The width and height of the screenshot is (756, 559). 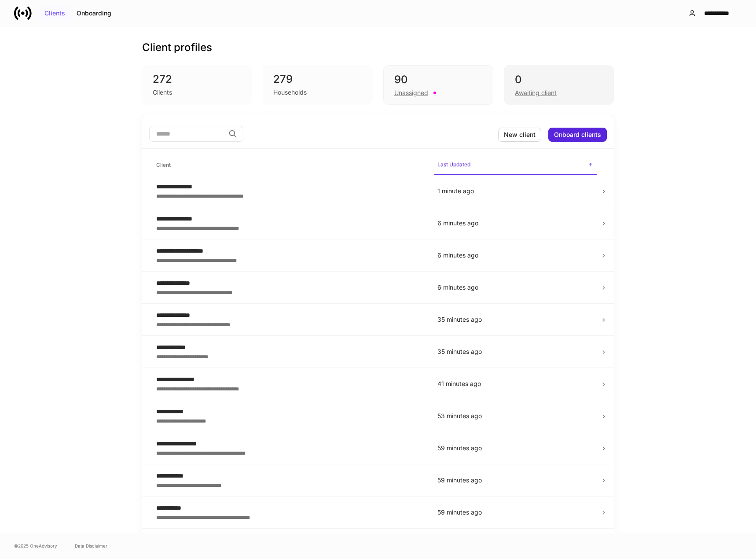 What do you see at coordinates (578, 134) in the screenshot?
I see `button: Onboard clients` at bounding box center [578, 134].